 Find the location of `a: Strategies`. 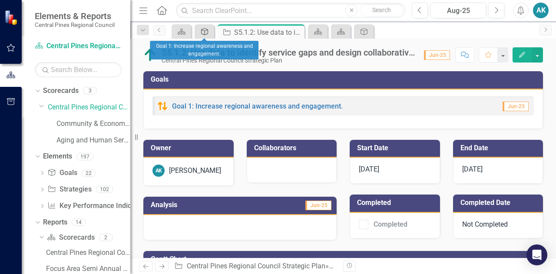

a: Strategies is located at coordinates (69, 189).